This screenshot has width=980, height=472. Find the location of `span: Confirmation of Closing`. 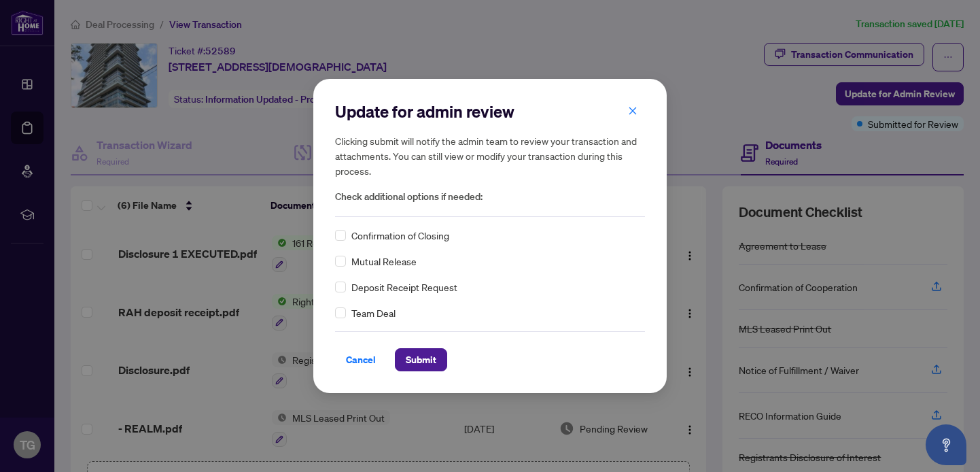

span: Confirmation of Closing is located at coordinates (401, 236).